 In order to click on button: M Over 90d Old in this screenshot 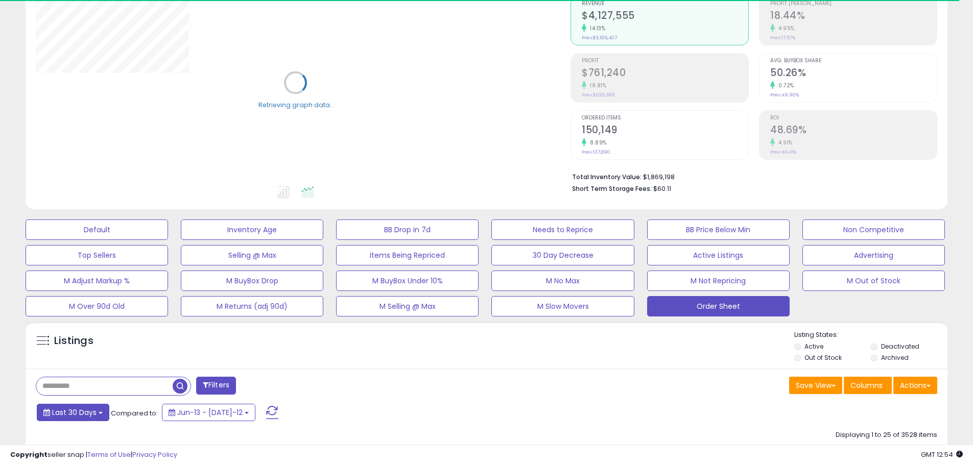, I will do `click(96, 306)`.